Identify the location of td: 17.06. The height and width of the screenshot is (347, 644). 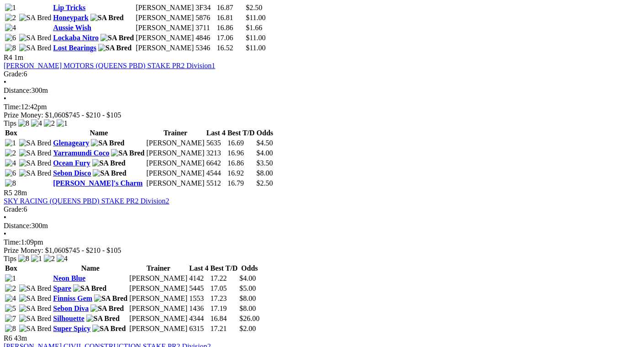
(230, 38).